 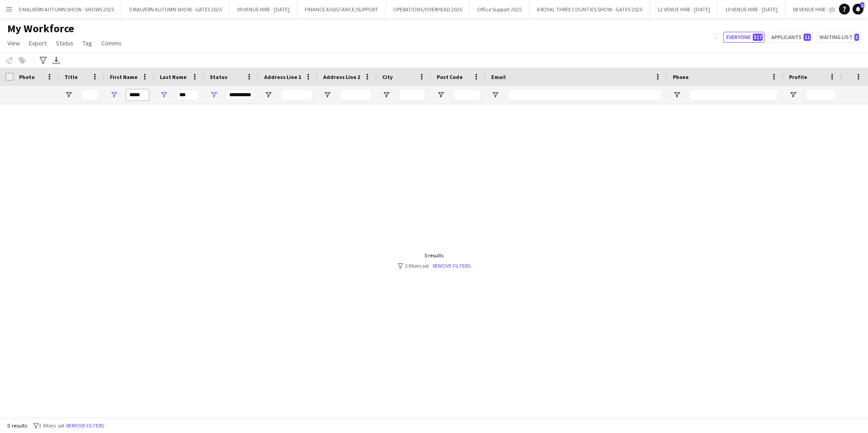 What do you see at coordinates (342, 9) in the screenshot?
I see `button: FINANCE ASSISTANCE/SUPPORT` at bounding box center [342, 9].